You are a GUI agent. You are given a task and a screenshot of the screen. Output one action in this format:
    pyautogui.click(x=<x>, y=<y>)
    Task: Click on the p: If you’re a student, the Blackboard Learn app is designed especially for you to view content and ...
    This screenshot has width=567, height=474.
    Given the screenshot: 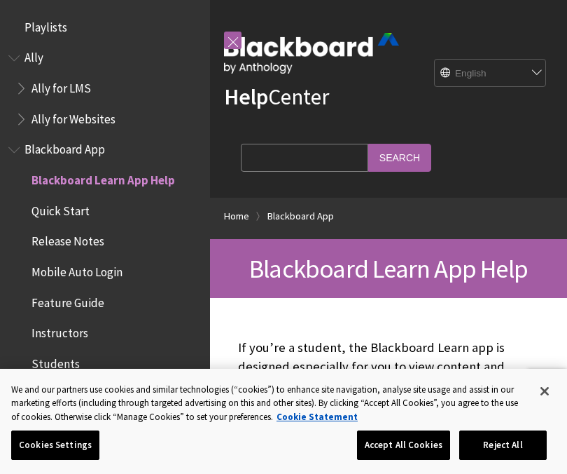 What is the action you would take?
    pyautogui.click(x=389, y=393)
    